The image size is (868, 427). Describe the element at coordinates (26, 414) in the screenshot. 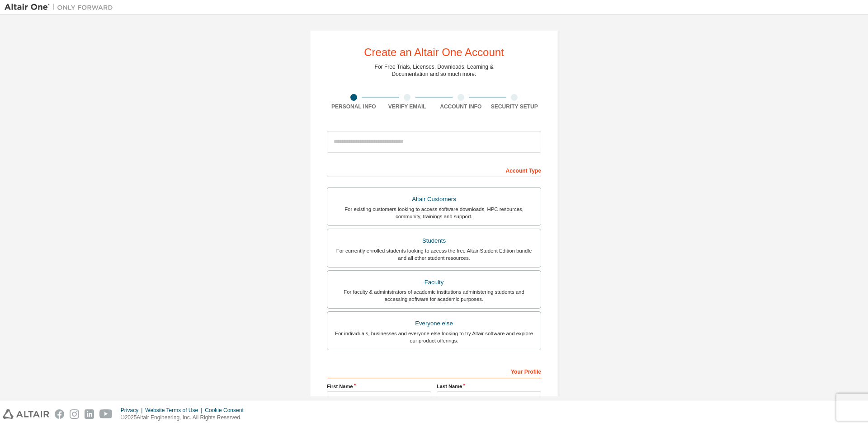

I see `img: altair_logo.svg` at that location.